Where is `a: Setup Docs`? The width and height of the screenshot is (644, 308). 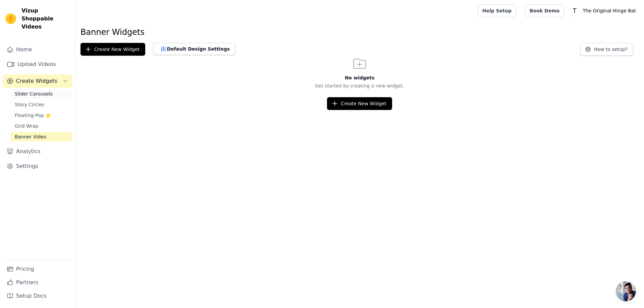 a: Setup Docs is located at coordinates (37, 296).